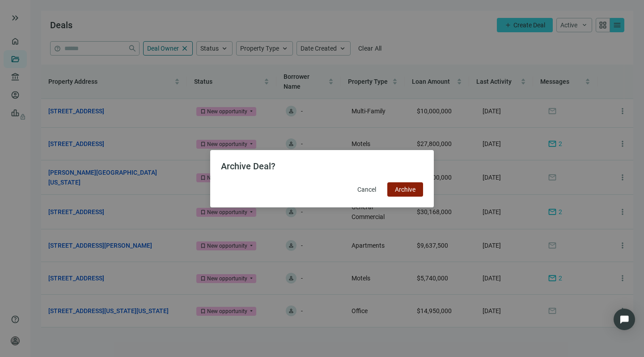 Image resolution: width=644 pixels, height=357 pixels. I want to click on span: Cancel, so click(367, 190).